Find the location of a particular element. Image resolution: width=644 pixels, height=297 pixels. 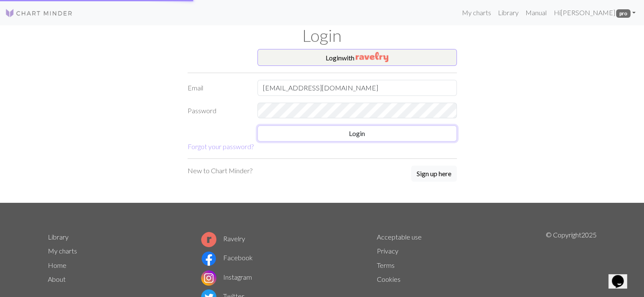

a: Home is located at coordinates (57, 265).